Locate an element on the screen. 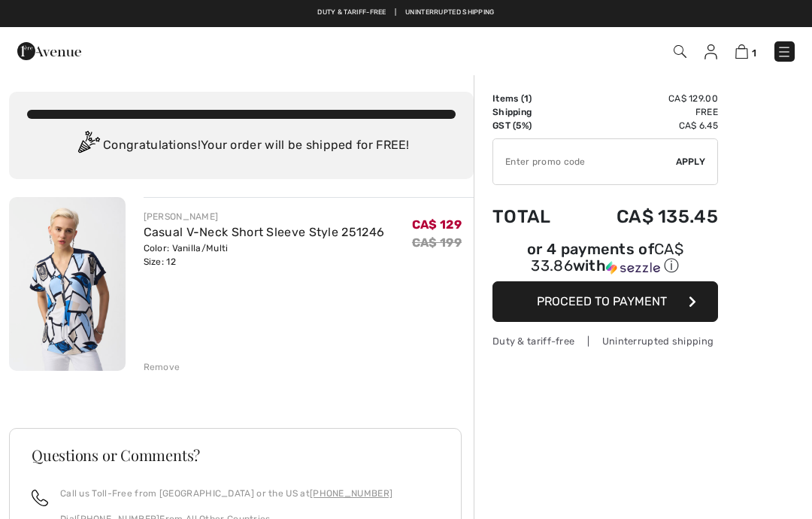 The image size is (812, 519). td: CA$ 135.45 is located at coordinates (646, 217).